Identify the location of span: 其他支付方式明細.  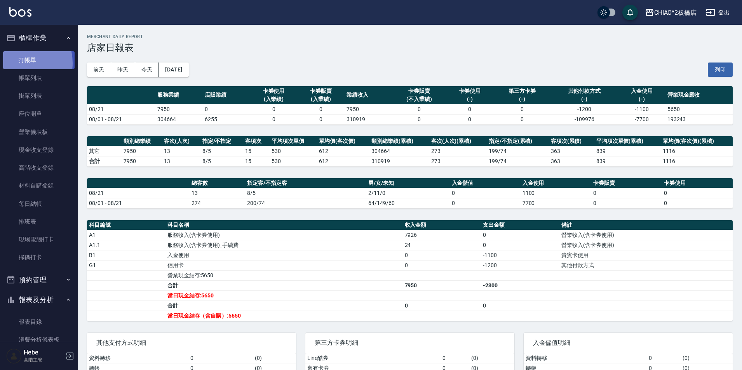
(191, 343).